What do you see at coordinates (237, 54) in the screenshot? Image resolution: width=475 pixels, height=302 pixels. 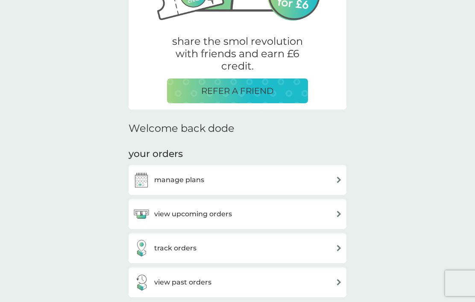 I see `p: share the smol revolution with friends and earn £6 credit.` at bounding box center [237, 54].